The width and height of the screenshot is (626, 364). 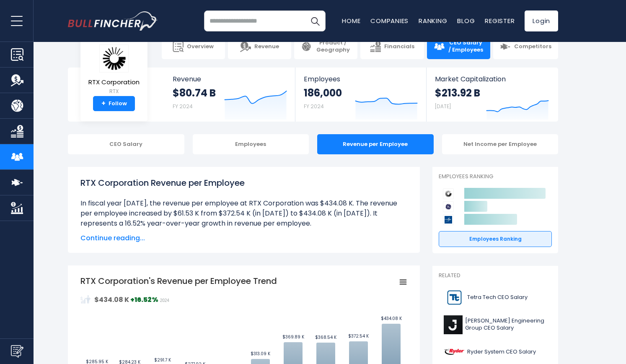 I want to click on a: Companies, so click(x=390, y=21).